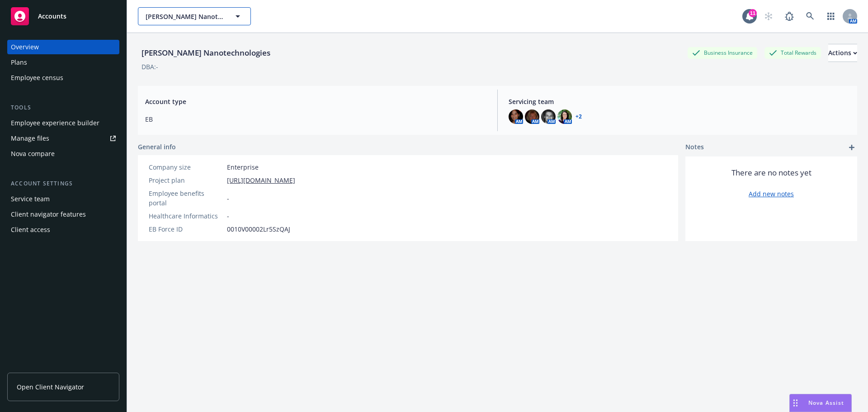 Image resolution: width=868 pixels, height=412 pixels. Describe the element at coordinates (186, 216) in the screenshot. I see `div: Healthcare Informatics` at that location.